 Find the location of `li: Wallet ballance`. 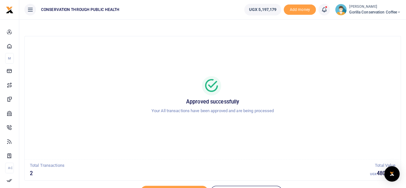

li: Wallet ballance is located at coordinates (263, 10).